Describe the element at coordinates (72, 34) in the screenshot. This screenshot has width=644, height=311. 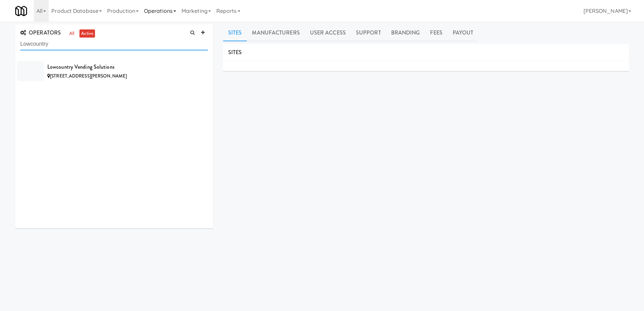
I see `a: all` at that location.